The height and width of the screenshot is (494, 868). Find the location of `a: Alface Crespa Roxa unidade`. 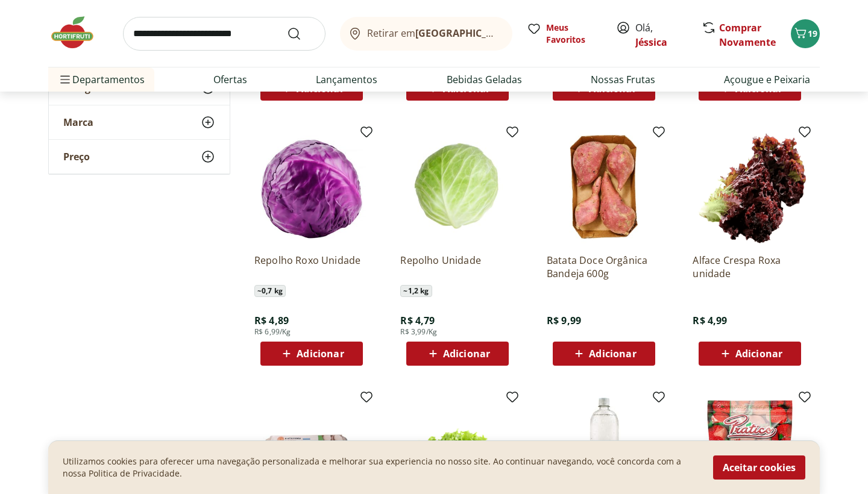

a: Alface Crespa Roxa unidade is located at coordinates (750, 267).